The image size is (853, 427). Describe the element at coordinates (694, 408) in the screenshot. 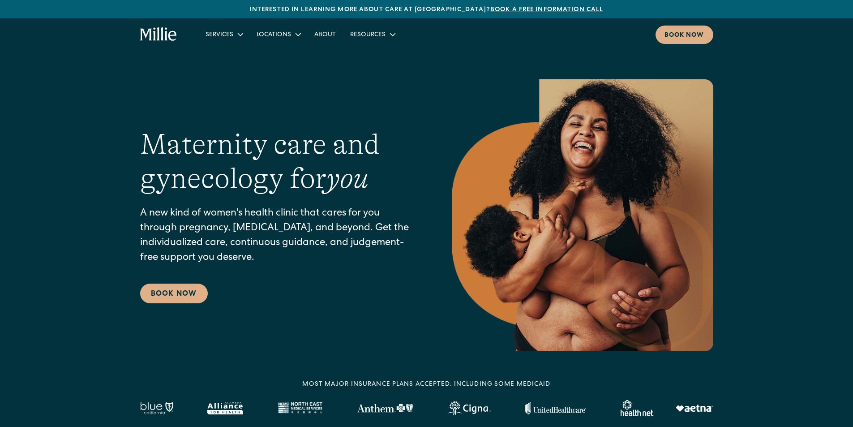

I see `img: Aetna logo` at that location.